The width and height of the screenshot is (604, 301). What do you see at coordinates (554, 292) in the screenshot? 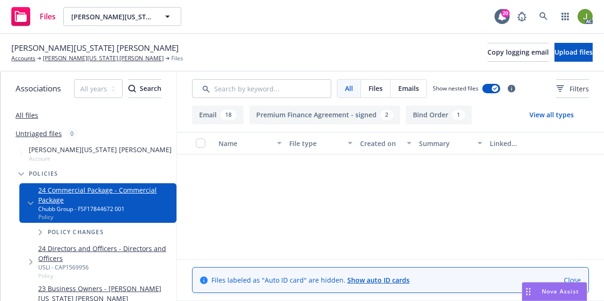
I see `button: Nova Assist` at bounding box center [554, 292].